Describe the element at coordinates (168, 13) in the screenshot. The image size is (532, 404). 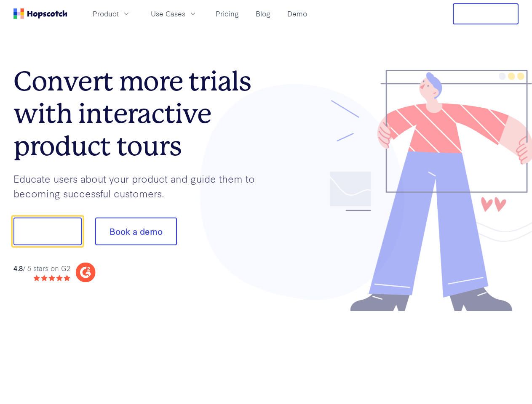
I see `span: Use Cases` at that location.